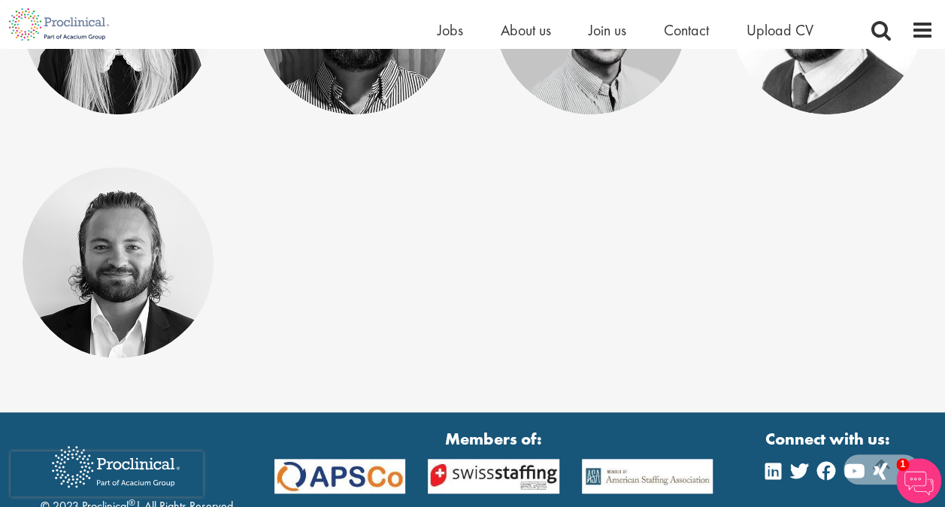 This screenshot has width=945, height=507. Describe the element at coordinates (608, 30) in the screenshot. I see `a: Join us` at that location.